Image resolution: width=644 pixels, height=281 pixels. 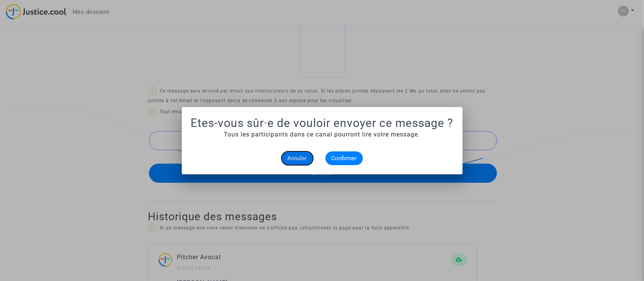 I want to click on button: Annuler, so click(x=297, y=158).